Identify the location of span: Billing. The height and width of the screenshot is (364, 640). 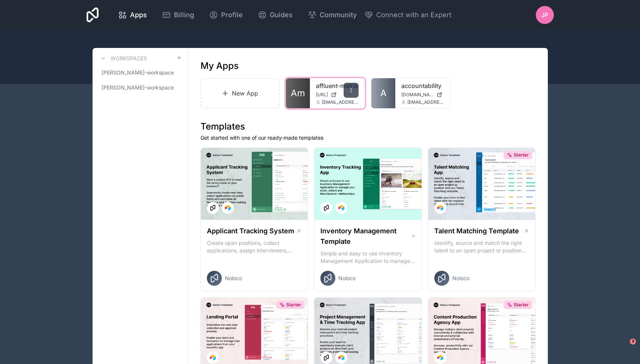
(184, 15).